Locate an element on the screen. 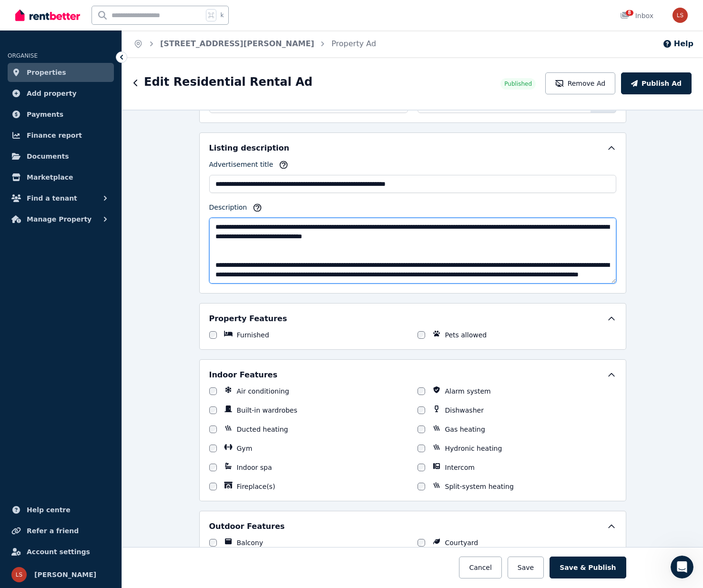  label: Description is located at coordinates (228, 209).